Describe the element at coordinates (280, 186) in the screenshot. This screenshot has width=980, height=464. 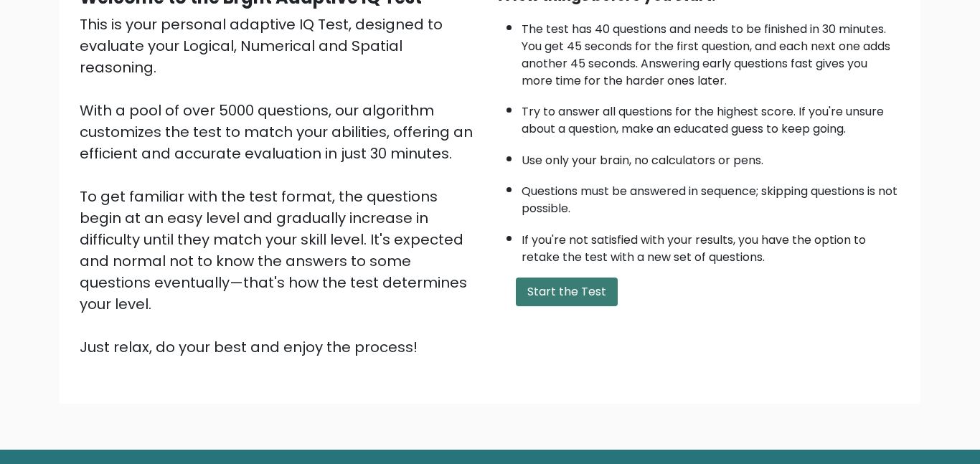
I see `div: This is your personal adaptive IQ Test, designed to evaluate your Logical, Numerical and Spatial ...` at that location.